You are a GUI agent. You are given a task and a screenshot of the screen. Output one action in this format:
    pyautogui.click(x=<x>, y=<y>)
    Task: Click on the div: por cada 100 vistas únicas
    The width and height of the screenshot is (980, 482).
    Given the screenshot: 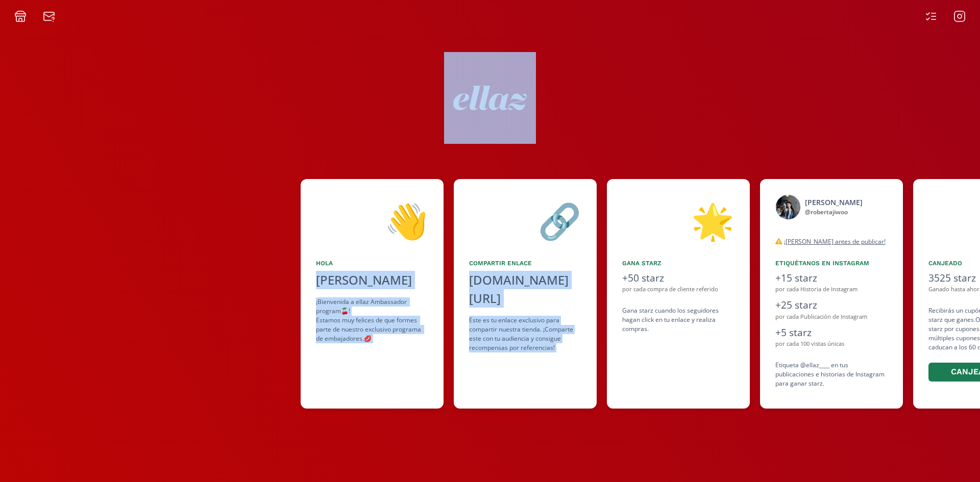 What is the action you would take?
    pyautogui.click(x=832, y=344)
    